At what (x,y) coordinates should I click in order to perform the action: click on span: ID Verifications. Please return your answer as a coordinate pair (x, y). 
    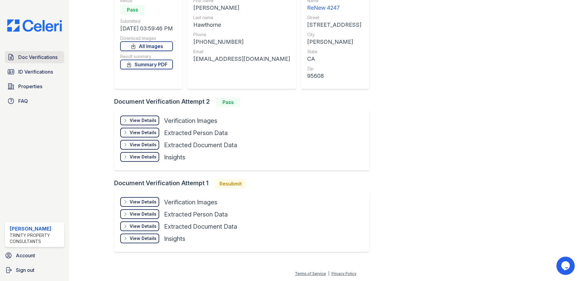
    Looking at the image, I should click on (36, 72).